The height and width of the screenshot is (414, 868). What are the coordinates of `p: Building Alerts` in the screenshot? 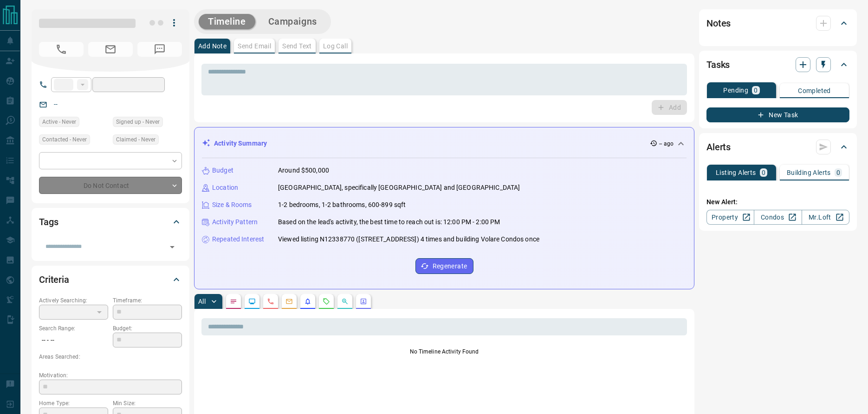 It's located at (809, 173).